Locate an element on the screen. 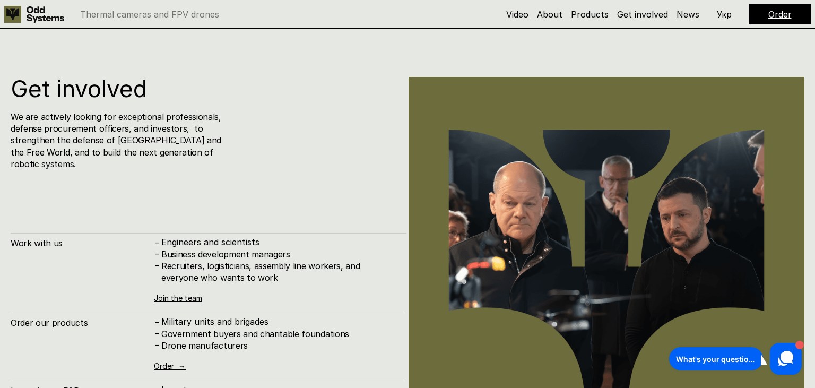 The height and width of the screenshot is (388, 815). i: 1 is located at coordinates (133, 5).